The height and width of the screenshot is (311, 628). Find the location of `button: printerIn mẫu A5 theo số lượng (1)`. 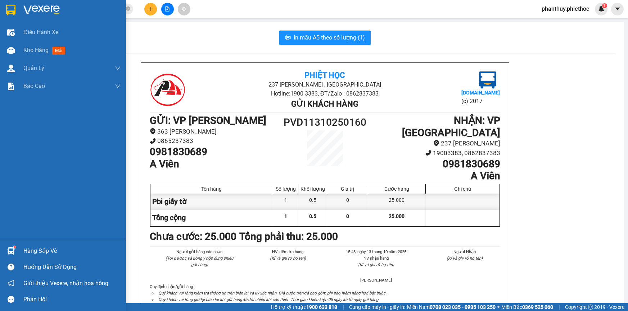

button: printerIn mẫu A5 theo số lượng (1) is located at coordinates (325, 38).